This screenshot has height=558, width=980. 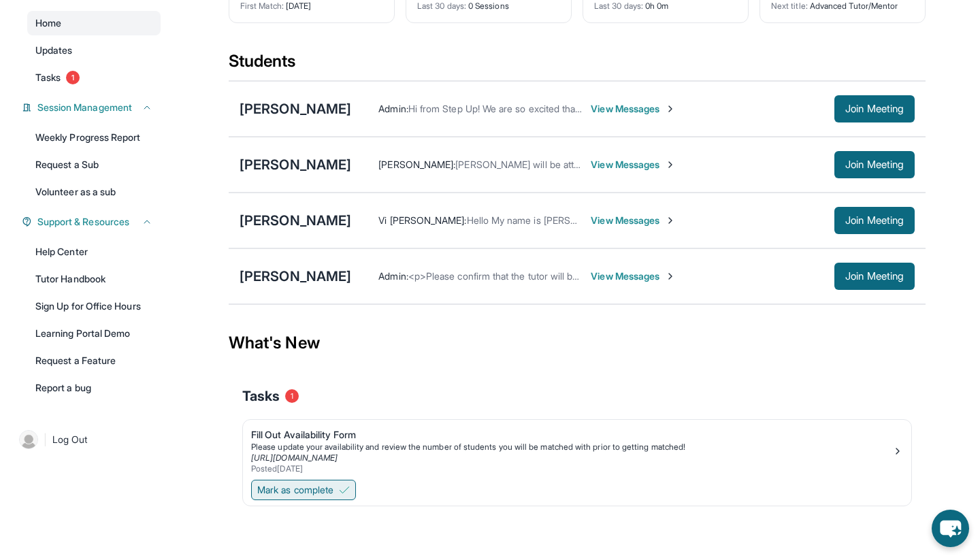 What do you see at coordinates (94, 137) in the screenshot?
I see `a: Weekly Progress Report` at bounding box center [94, 137].